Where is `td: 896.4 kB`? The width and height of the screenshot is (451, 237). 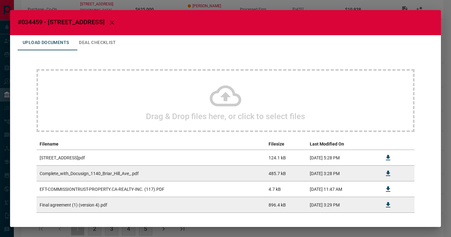 td: 896.4 kB is located at coordinates (286, 205).